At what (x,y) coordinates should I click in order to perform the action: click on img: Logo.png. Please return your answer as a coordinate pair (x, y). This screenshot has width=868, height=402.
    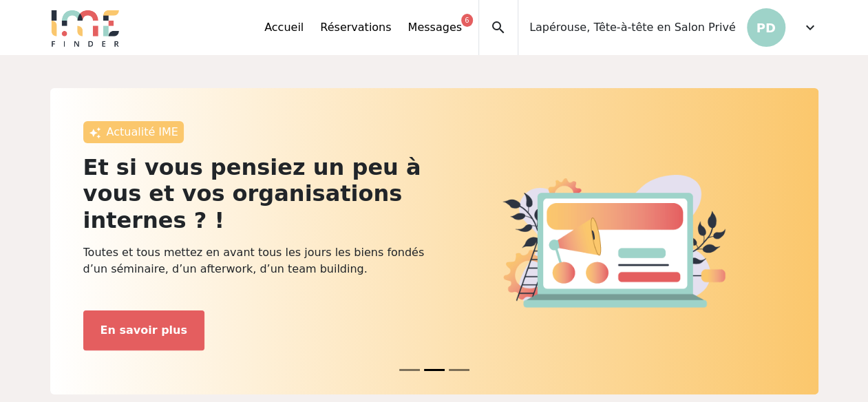
    Looking at the image, I should click on (85, 27).